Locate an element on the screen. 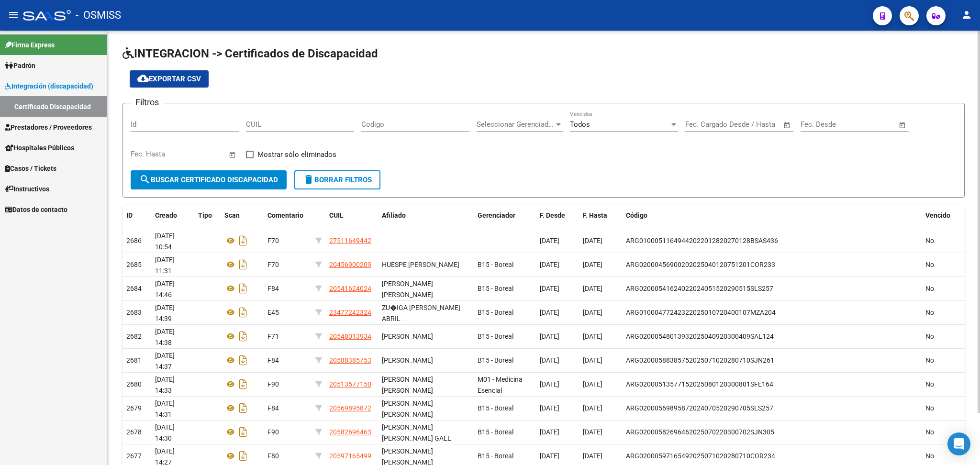 Image resolution: width=980 pixels, height=465 pixels. datatable-header-cell: Tipo is located at coordinates (207, 215).